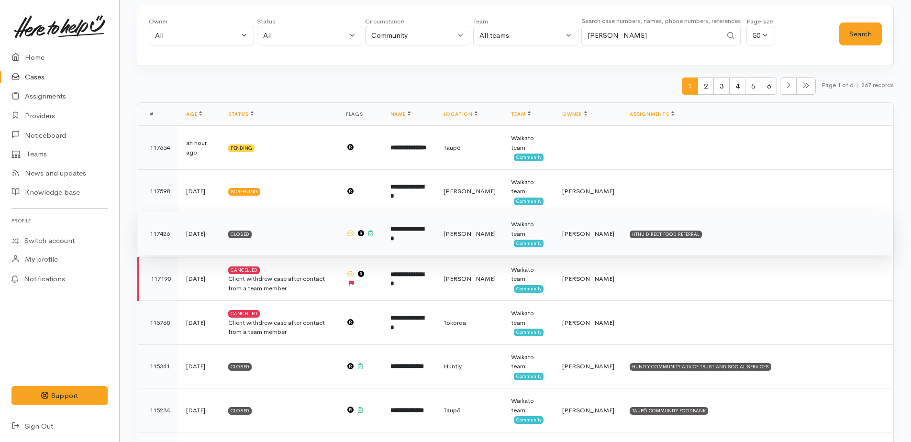 This screenshot has height=442, width=911. Describe the element at coordinates (521, 114) in the screenshot. I see `a: Team` at that location.